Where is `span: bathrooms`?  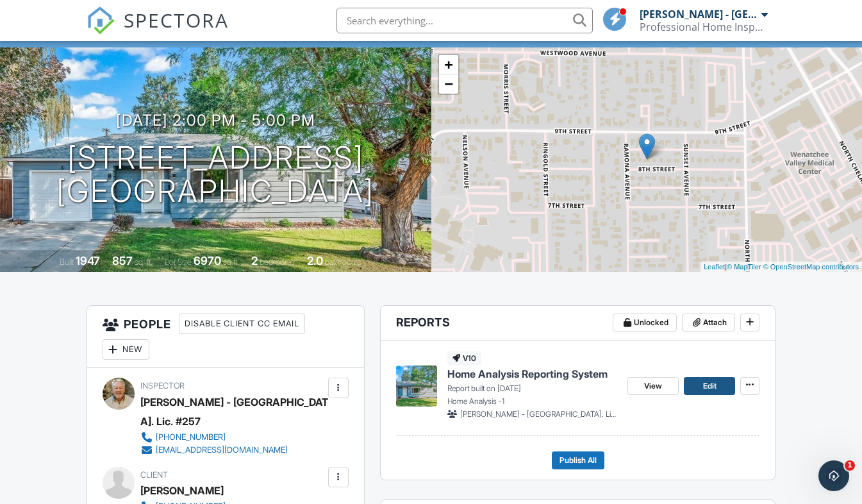 span: bathrooms is located at coordinates (343, 261).